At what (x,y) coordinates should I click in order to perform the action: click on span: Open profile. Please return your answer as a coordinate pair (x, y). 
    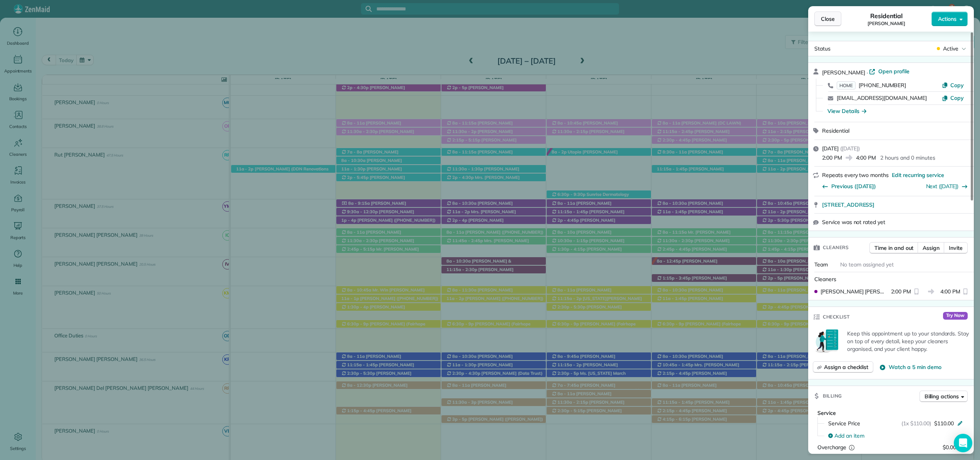
    Looking at the image, I should click on (894, 71).